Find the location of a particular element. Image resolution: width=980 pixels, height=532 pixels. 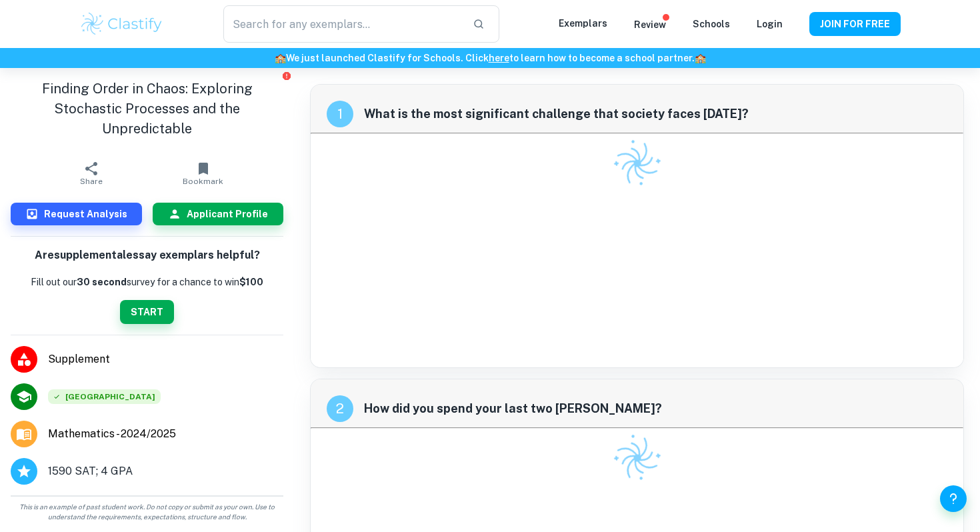

a: Login is located at coordinates (769, 24).